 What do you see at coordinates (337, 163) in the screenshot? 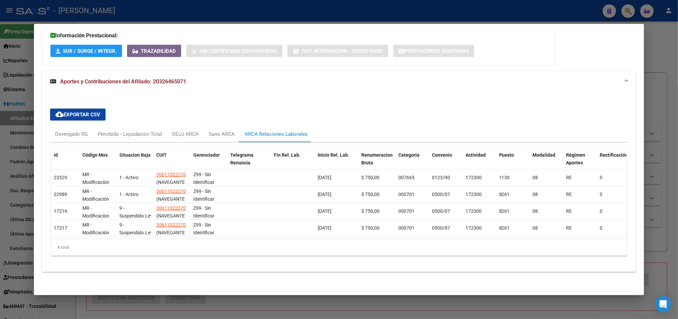
I see `datatable-header-cell: Inicio Rel. Lab.` at bounding box center [337, 163].